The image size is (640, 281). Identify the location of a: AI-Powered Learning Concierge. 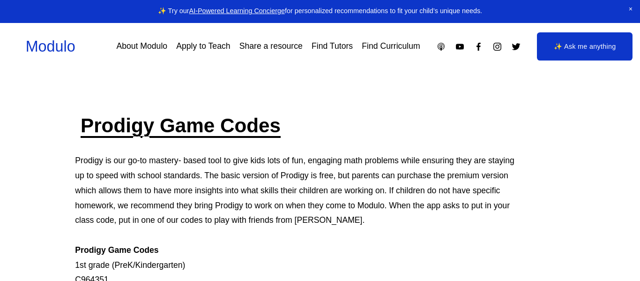
(237, 11).